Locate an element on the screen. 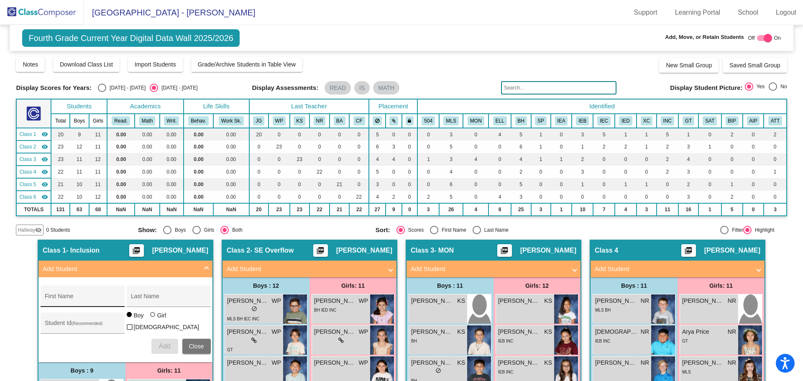 The height and width of the screenshot is (381, 803). th: IEP - C is located at coordinates (604, 121).